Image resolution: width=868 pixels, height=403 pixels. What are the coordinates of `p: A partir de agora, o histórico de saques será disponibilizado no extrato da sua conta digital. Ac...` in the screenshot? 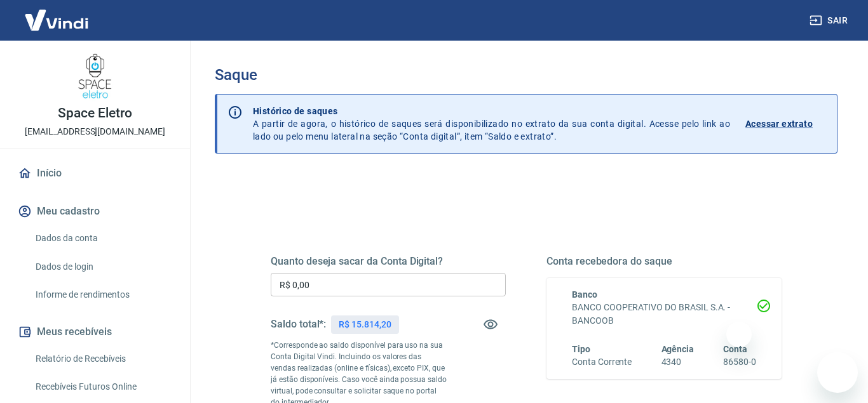 It's located at (491, 124).